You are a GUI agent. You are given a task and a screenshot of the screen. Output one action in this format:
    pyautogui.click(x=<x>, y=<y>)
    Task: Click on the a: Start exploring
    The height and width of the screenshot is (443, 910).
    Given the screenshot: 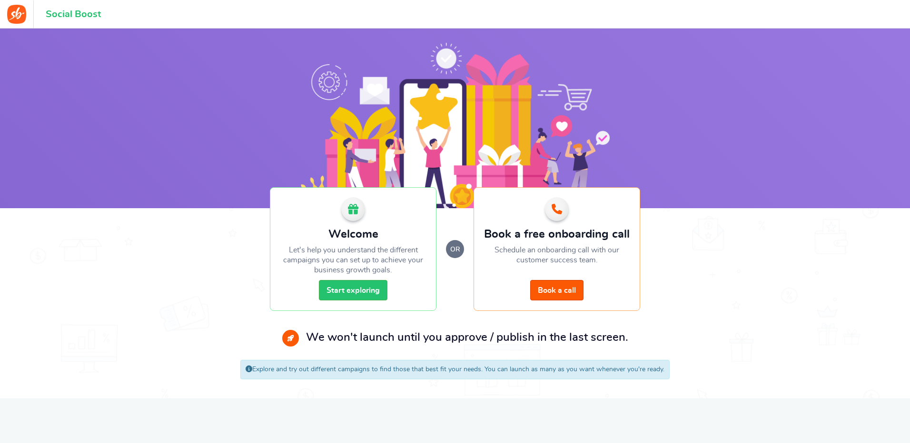 What is the action you would take?
    pyautogui.click(x=353, y=290)
    